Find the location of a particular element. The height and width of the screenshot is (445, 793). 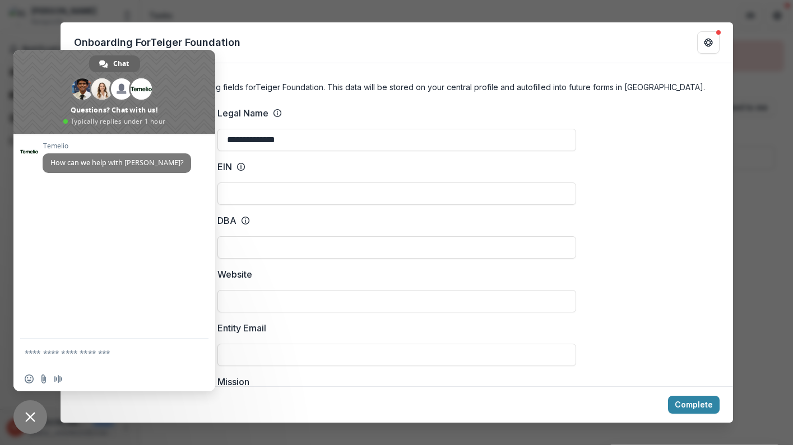

h4: Please confirm/complete the following fields for Teiger Foundation . This data will be stored on ... is located at coordinates (397, 87).